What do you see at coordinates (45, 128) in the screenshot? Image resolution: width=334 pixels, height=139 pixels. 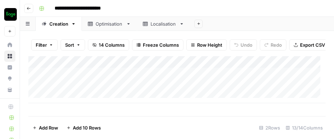 I see `button: Add Row` at bounding box center [45, 128].